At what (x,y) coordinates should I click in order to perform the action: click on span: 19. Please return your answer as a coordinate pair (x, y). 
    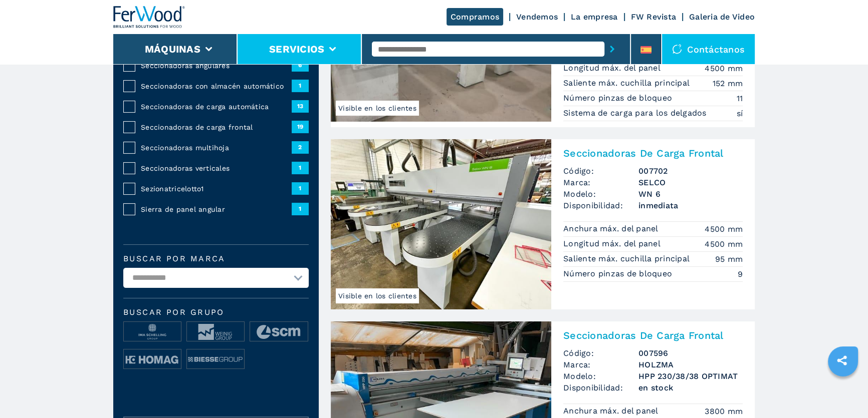
    Looking at the image, I should click on (300, 126).